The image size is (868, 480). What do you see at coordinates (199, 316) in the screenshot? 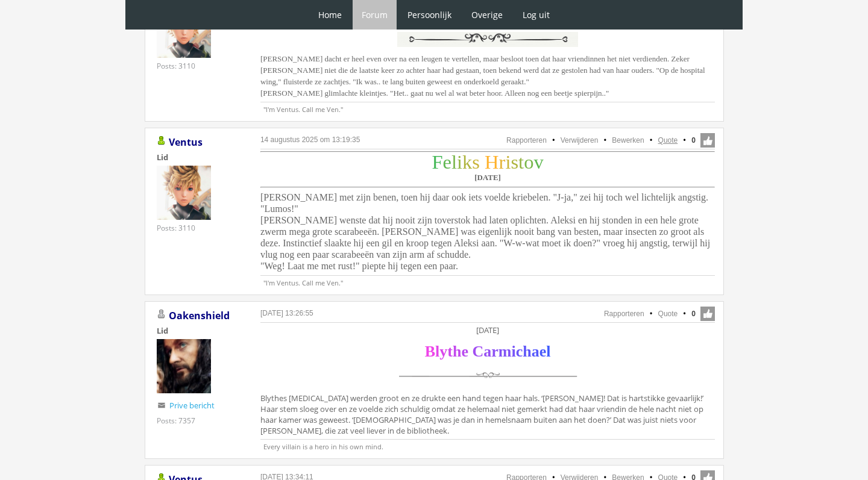
I see `a: Oakenshield` at bounding box center [199, 316].